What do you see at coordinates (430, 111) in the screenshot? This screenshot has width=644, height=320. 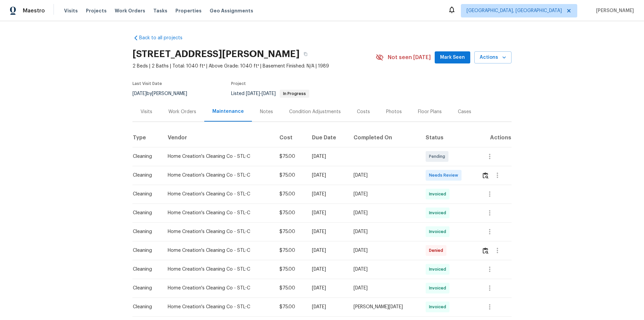 I see `div: Floor Plans` at bounding box center [430, 111].